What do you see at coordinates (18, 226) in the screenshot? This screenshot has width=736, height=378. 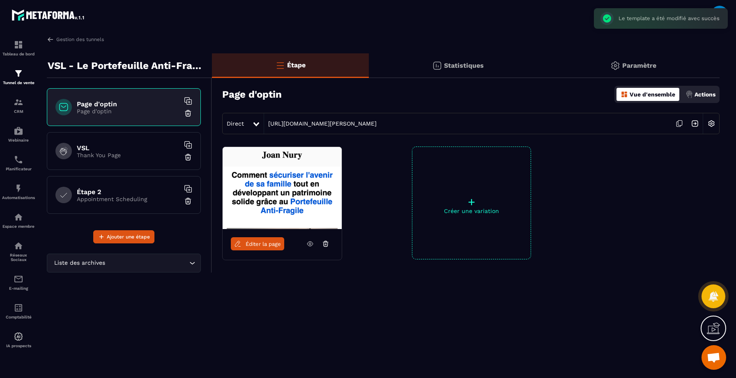 I see `p: Espace membre` at bounding box center [18, 226].